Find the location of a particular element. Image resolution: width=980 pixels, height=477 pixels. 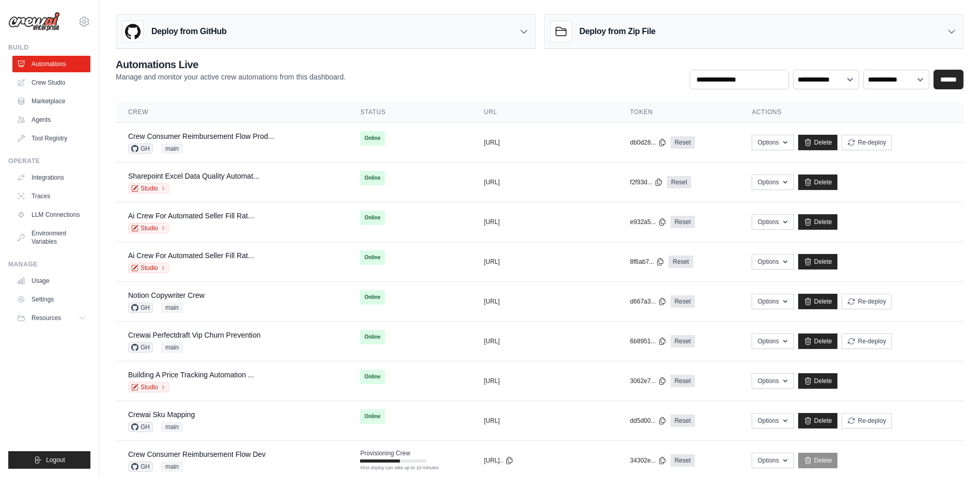

th: Status is located at coordinates (409, 112).